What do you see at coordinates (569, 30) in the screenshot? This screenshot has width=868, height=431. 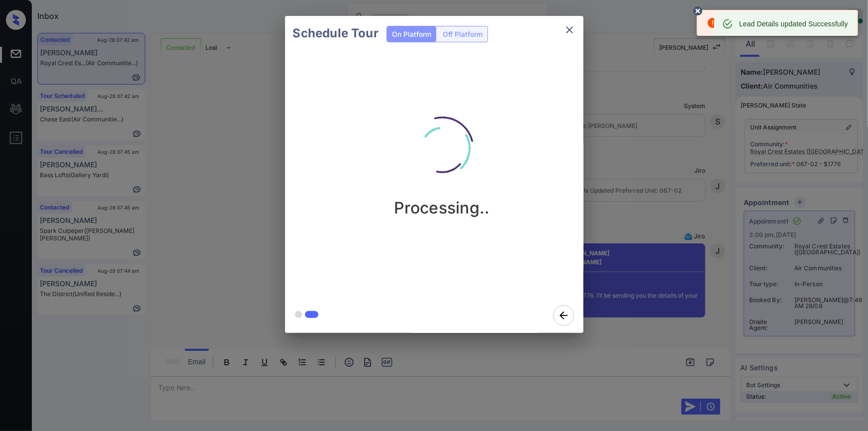 I see `button: close` at bounding box center [569, 30].